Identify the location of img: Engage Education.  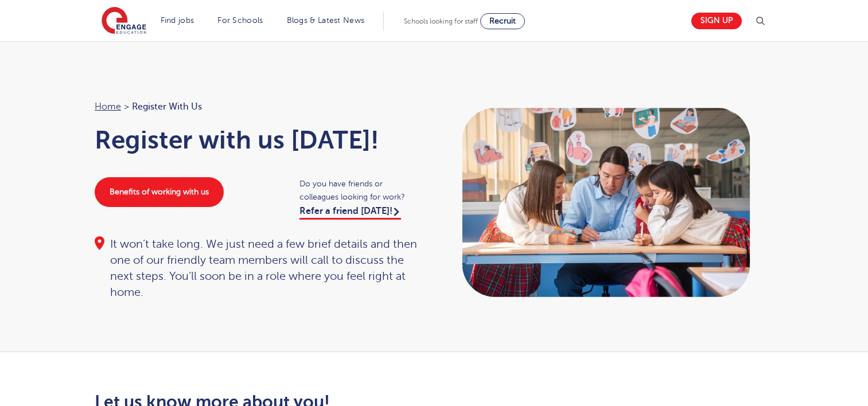
(124, 21).